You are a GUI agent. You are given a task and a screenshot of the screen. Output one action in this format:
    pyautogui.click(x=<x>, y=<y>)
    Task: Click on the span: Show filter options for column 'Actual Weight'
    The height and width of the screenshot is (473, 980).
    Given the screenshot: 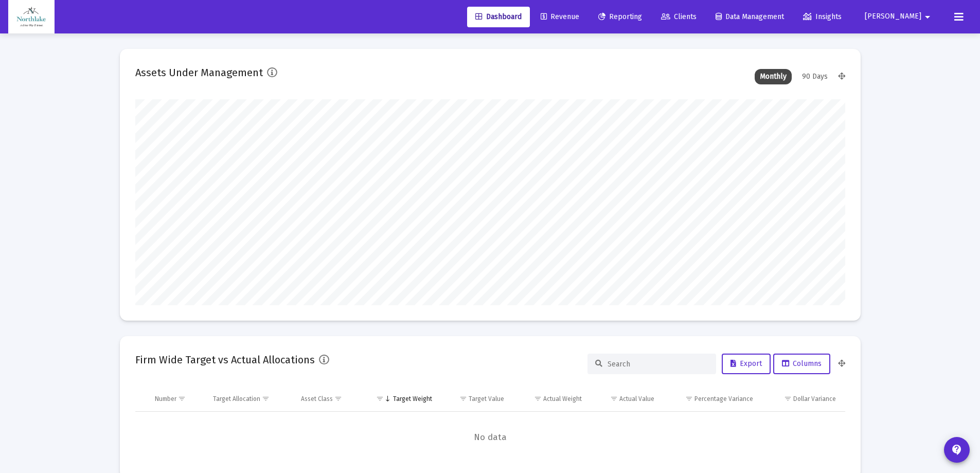 What is the action you would take?
    pyautogui.click(x=538, y=398)
    